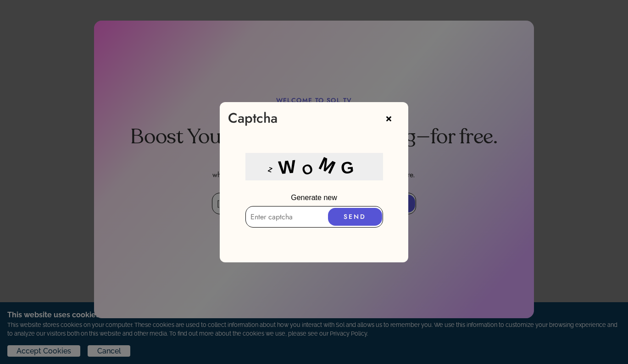 This screenshot has height=364, width=628. What do you see at coordinates (310, 168) in the screenshot?
I see `div: O` at bounding box center [310, 168].